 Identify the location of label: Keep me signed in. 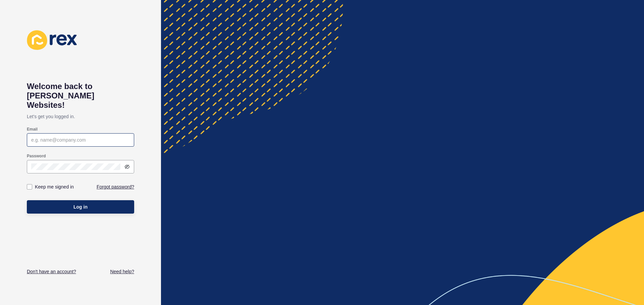
(54, 187).